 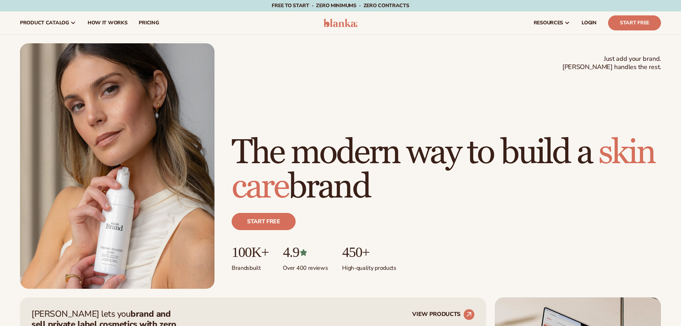 What do you see at coordinates (549, 23) in the screenshot?
I see `span: resources` at bounding box center [549, 23].